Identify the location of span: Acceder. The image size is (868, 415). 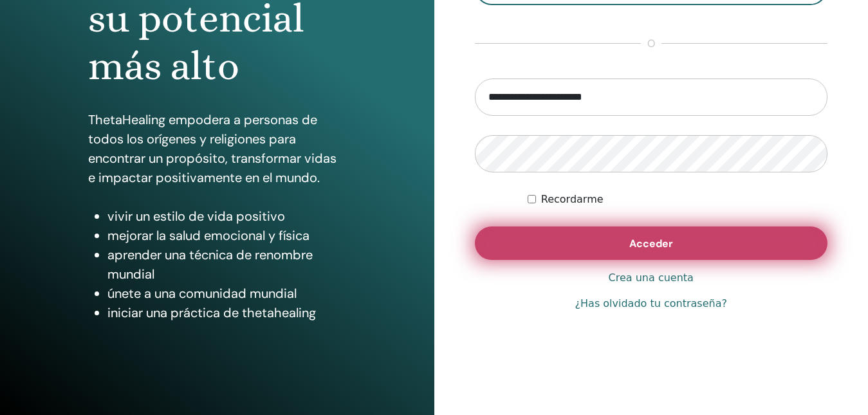
(651, 243).